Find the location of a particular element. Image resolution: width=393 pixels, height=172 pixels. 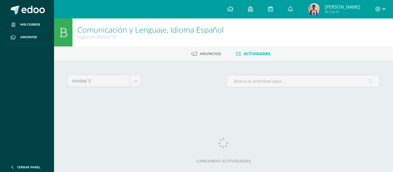

a: Unidad 3 is located at coordinates (104, 81).